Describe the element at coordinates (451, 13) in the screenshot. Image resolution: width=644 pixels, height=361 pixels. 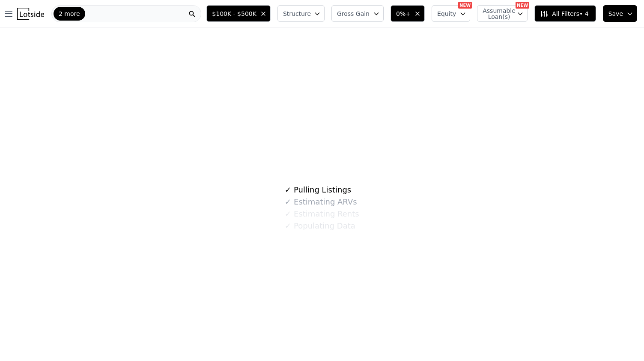
I see `button: Equity` at that location.